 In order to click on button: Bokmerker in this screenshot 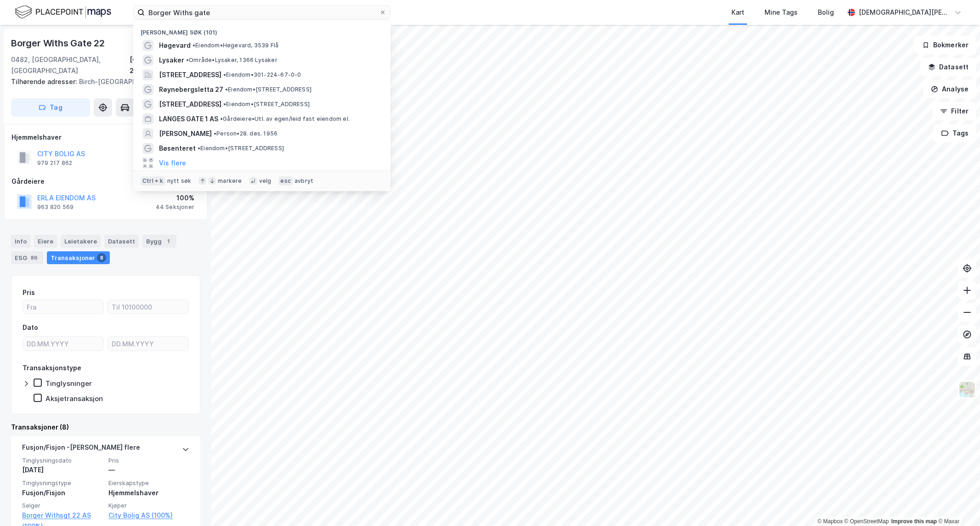, I will do `click(945, 45)`.